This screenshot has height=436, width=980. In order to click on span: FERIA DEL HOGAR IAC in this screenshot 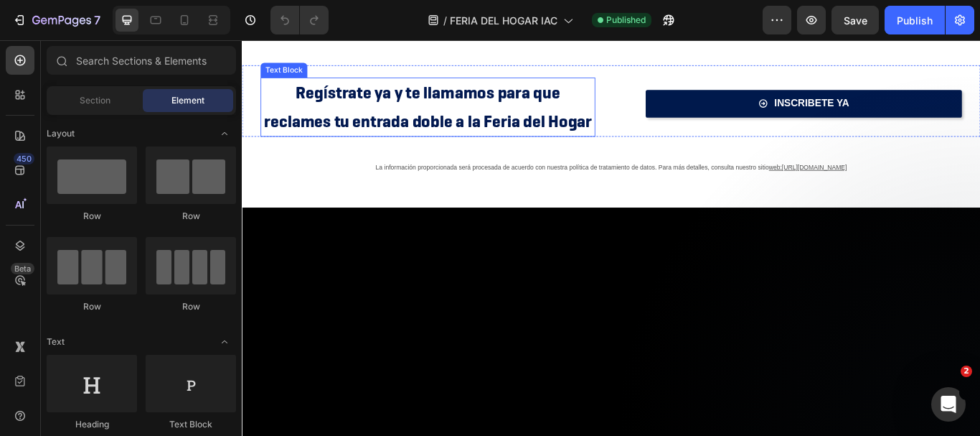, I will do `click(504, 20)`.